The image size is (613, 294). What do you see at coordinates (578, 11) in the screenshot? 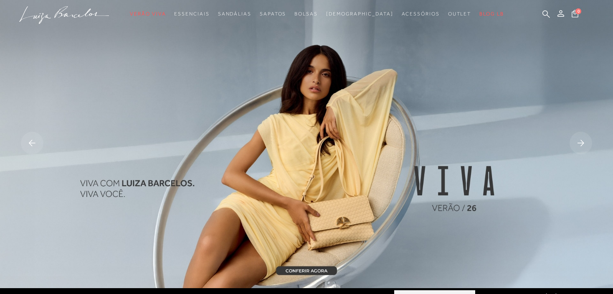
I see `span: 0` at bounding box center [578, 11].